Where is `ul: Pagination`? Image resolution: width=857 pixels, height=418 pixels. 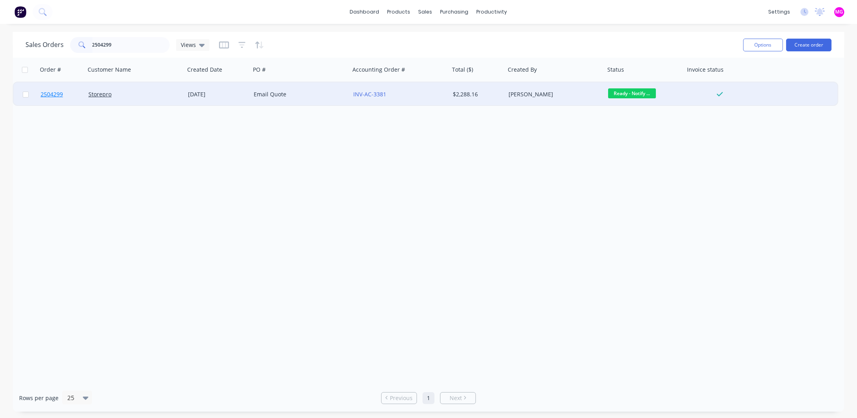 ul: Pagination is located at coordinates (428, 398).